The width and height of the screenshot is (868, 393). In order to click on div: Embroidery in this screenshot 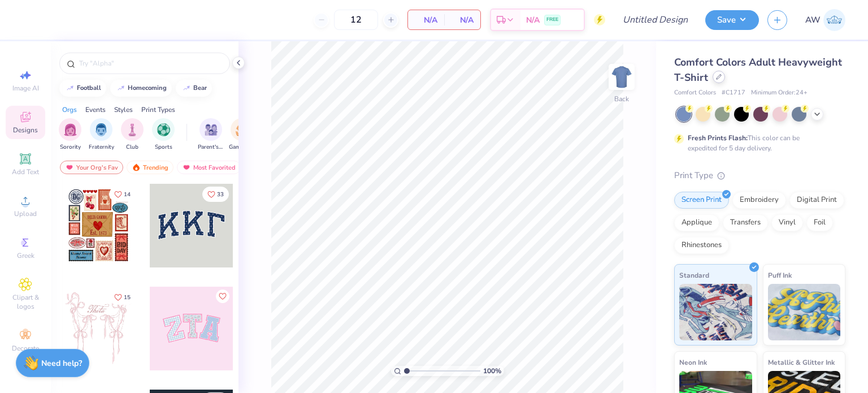, I will do `click(759, 200)`.